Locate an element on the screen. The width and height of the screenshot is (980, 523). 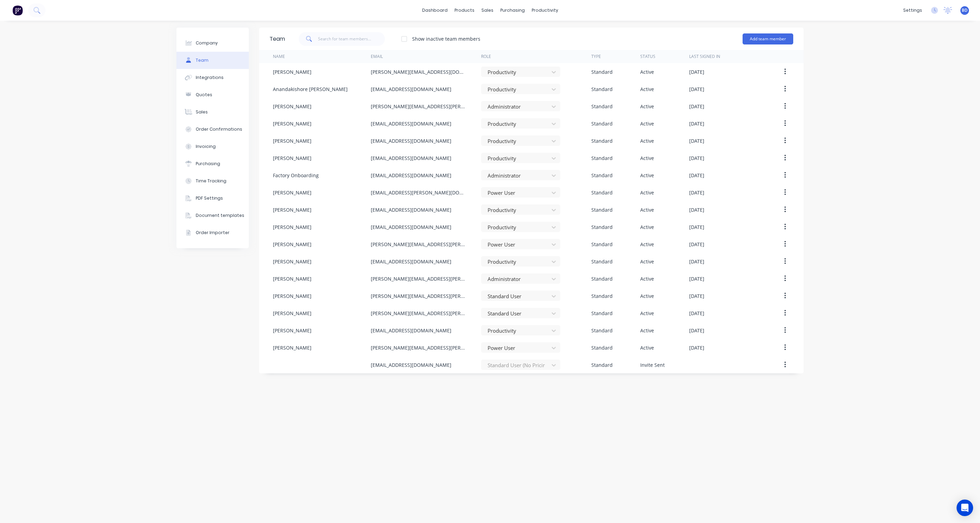
div: Invoicing is located at coordinates (206, 147).